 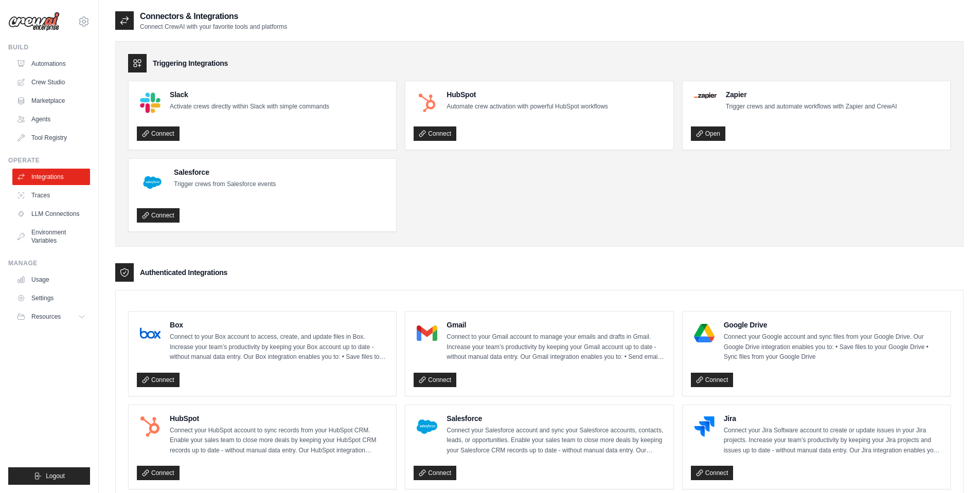 I want to click on a: Tool Registry, so click(x=51, y=138).